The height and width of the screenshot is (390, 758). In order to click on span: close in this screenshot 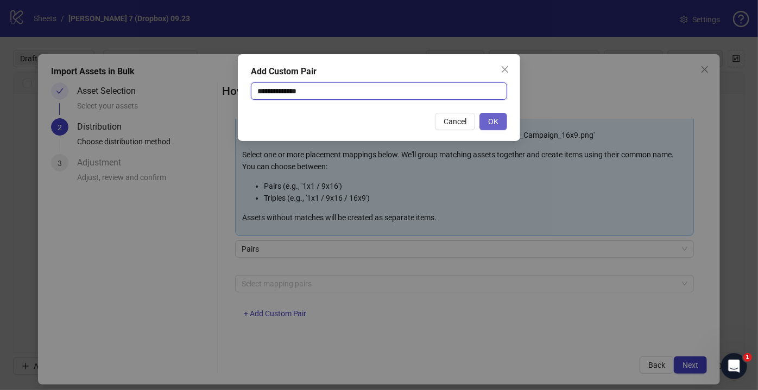, I will do `click(505, 69)`.